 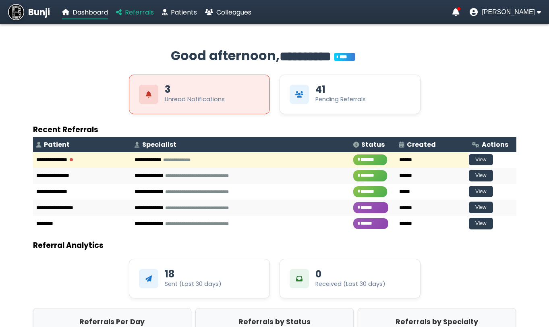 What do you see at coordinates (184, 12) in the screenshot?
I see `span: Patients` at bounding box center [184, 12].